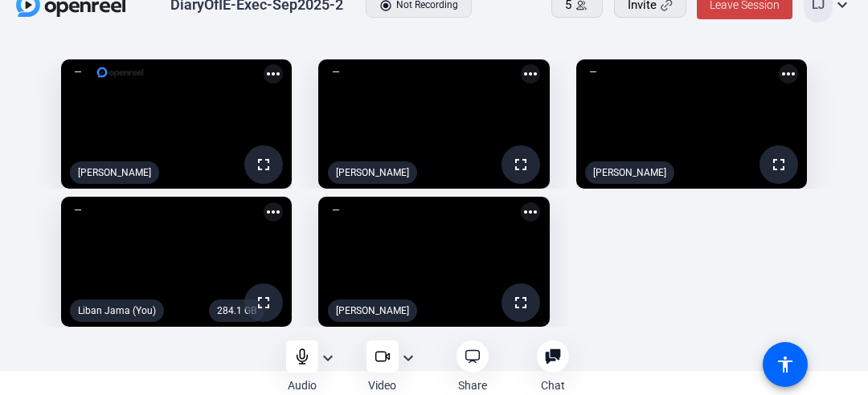 This screenshot has width=868, height=395. Describe the element at coordinates (117, 311) in the screenshot. I see `div: Liban Jama (You)` at that location.